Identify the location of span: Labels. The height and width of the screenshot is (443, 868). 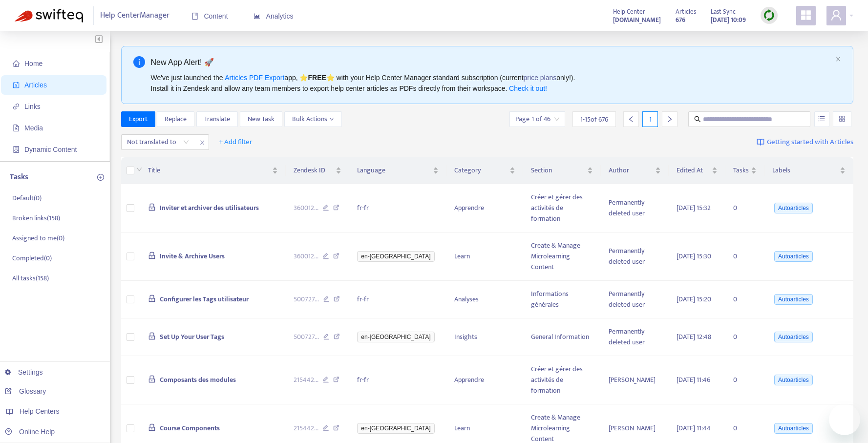
(804, 171).